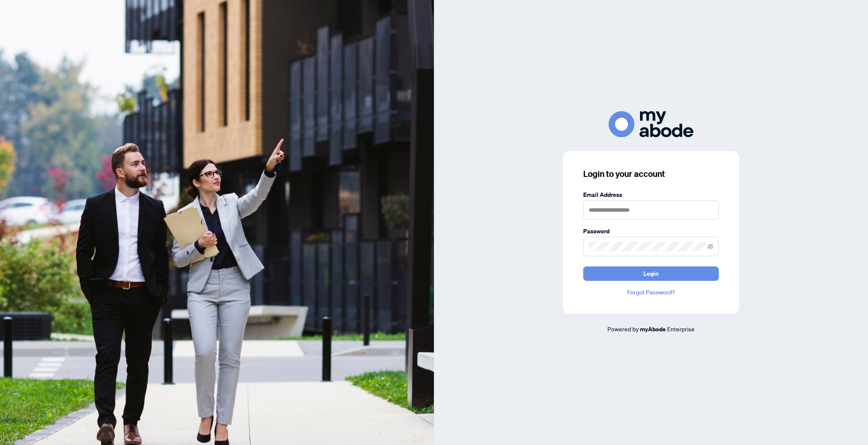 This screenshot has height=445, width=868. Describe the element at coordinates (651, 174) in the screenshot. I see `h3: Login to your account` at that location.